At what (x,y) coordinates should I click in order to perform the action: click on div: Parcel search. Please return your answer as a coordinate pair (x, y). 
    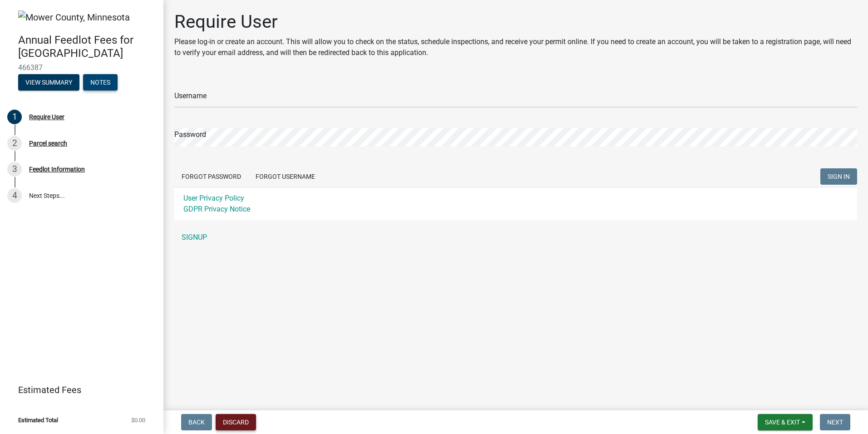
    Looking at the image, I should click on (48, 143).